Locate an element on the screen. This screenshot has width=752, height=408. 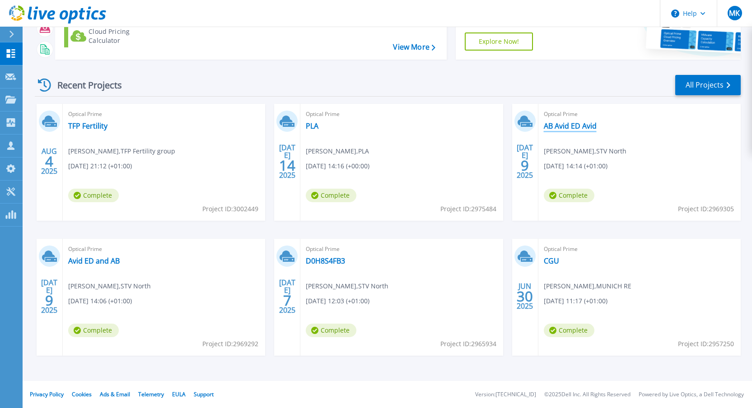
li: Powered by Live Optics, a Dell Technology is located at coordinates (691, 395).